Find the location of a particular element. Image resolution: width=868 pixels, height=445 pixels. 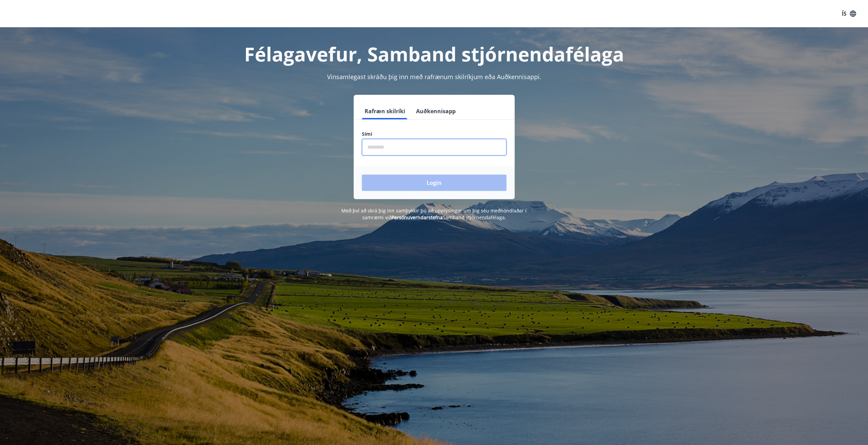

label: Sími is located at coordinates (434, 134).